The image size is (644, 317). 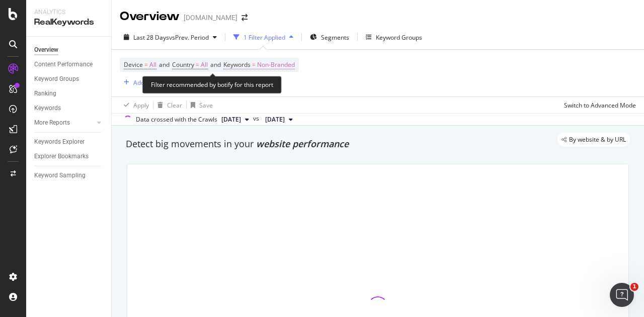 What do you see at coordinates (47, 108) in the screenshot?
I see `div: Keywords` at bounding box center [47, 108].